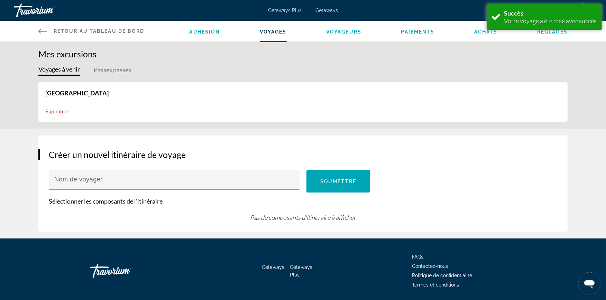 Image resolution: width=606 pixels, height=300 pixels. Describe the element at coordinates (303, 155) in the screenshot. I see `h3: Créer un nouvel itinéraire de voyage` at that location.